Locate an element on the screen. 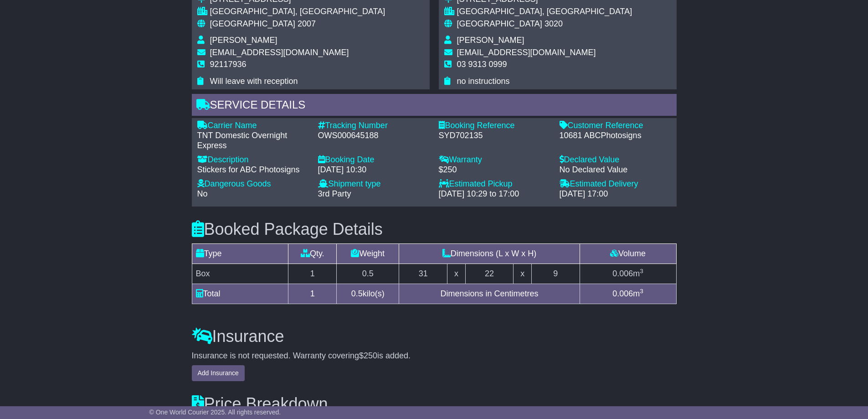  div: Insurance is not requested. Warranty covering is added. is located at coordinates (434, 356).